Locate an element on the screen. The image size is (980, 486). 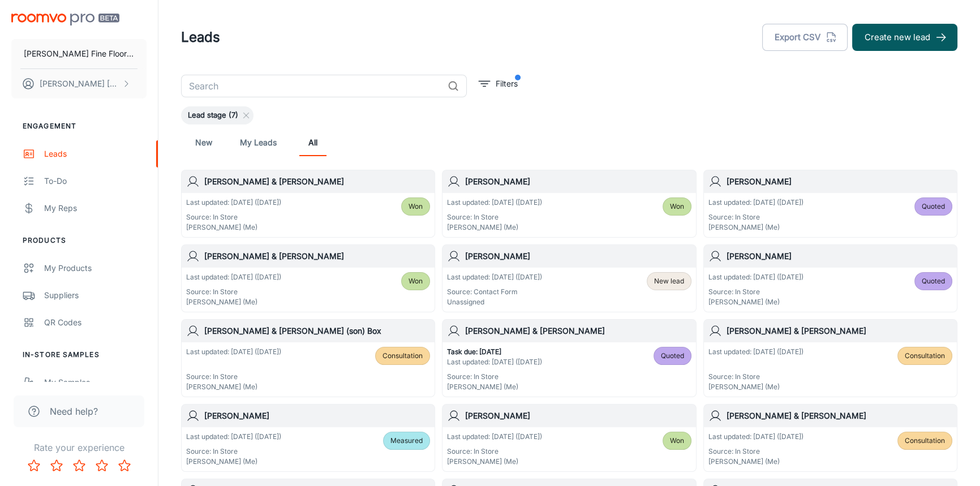
div: Lead stage (7) is located at coordinates (217, 115).